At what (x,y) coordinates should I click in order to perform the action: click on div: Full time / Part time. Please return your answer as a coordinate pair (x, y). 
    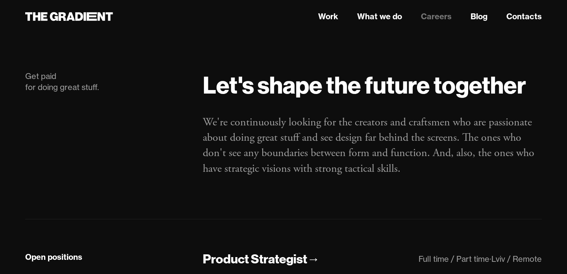
    Looking at the image, I should click on (454, 259).